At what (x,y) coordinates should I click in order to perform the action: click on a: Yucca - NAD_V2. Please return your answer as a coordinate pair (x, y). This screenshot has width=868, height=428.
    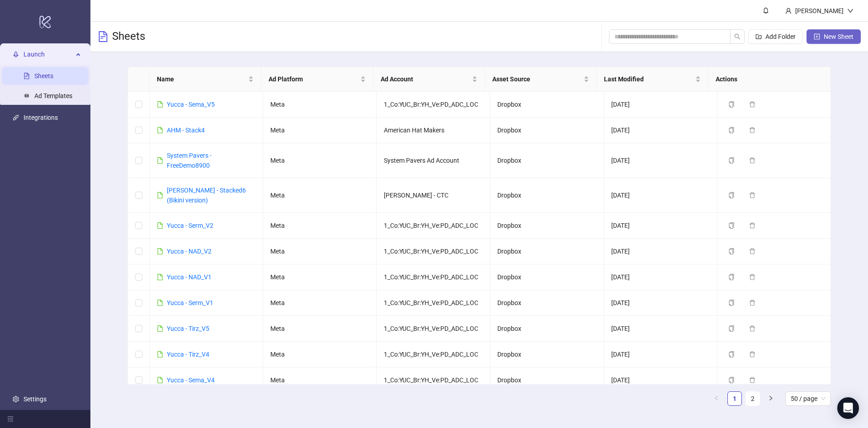
    Looking at the image, I should click on (189, 251).